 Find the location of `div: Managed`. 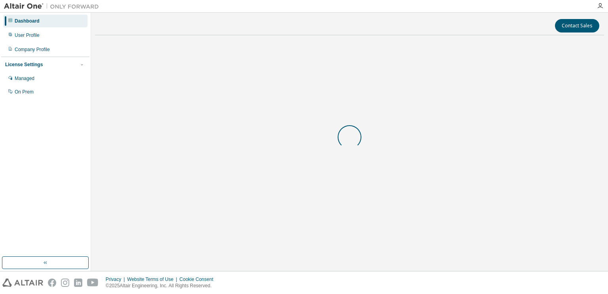

div: Managed is located at coordinates (25, 78).